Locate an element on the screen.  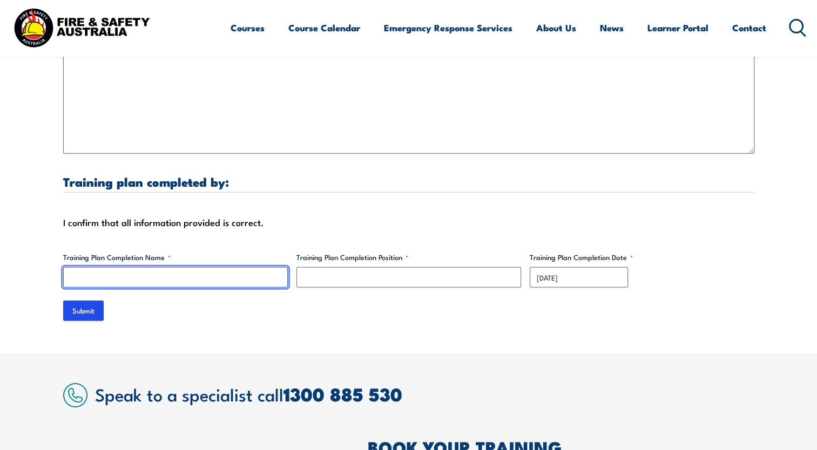
label: Training Plan Completion Position is located at coordinates (409, 257).